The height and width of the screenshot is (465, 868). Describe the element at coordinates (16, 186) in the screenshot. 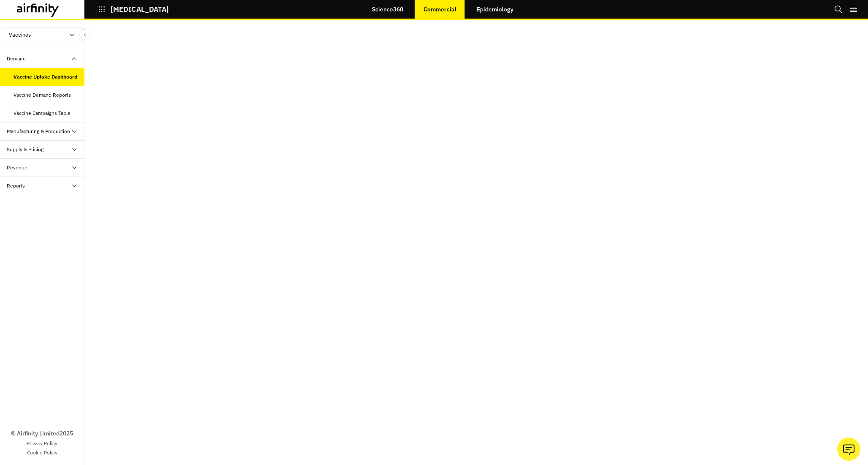

I see `div: Reports` at that location.